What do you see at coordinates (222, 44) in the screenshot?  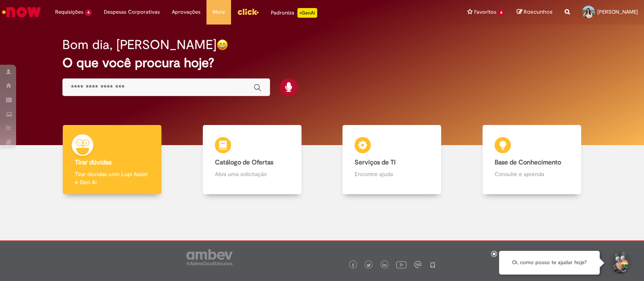 I see `img: happy-face.png` at bounding box center [222, 44].